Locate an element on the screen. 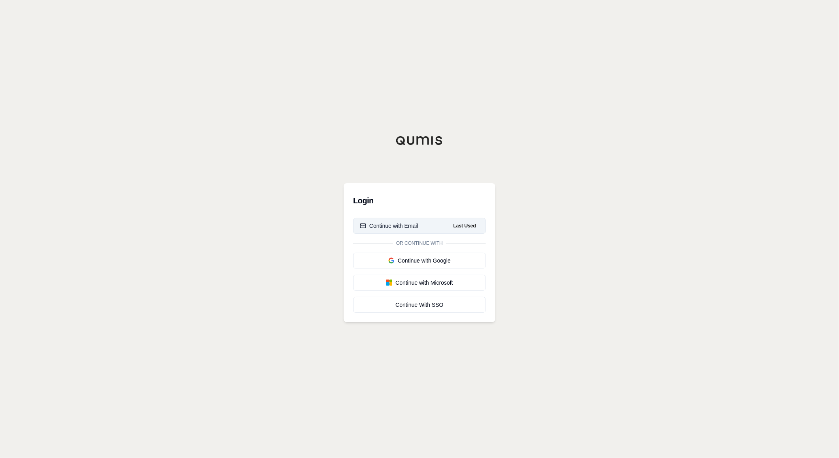  div: Continue with Microsoft is located at coordinates (419, 283).